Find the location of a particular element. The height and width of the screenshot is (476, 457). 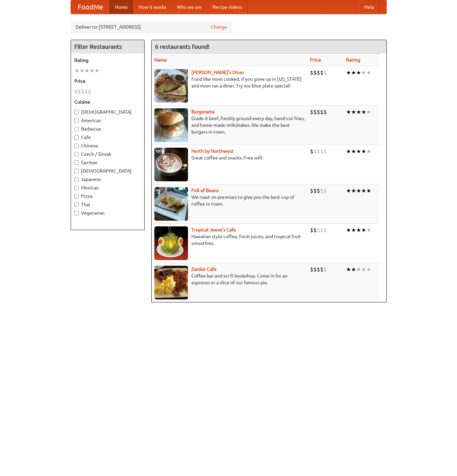

img: sallys.jpg is located at coordinates (171, 86).